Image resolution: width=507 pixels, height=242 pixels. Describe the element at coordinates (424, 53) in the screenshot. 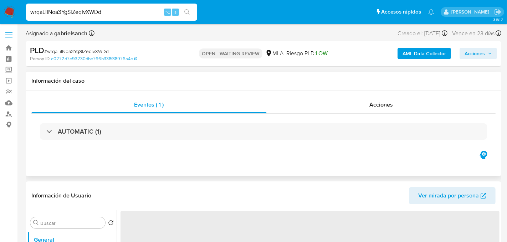

I see `button: AML Data Collector` at that location.